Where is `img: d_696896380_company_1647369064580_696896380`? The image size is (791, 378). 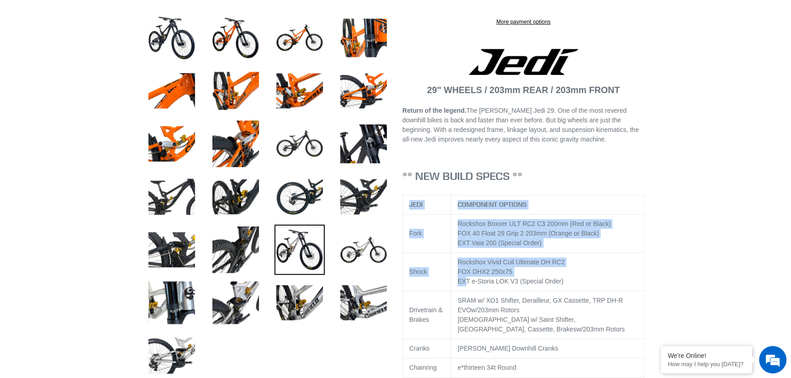
img: d_696896380_company_1647369064580_696896380 is located at coordinates (41, 57).